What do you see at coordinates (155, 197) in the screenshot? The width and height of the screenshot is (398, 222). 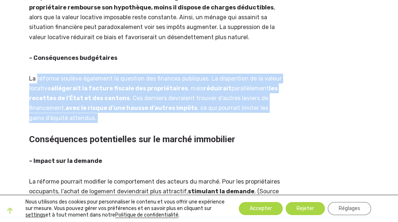 I see `p: La réforme pourrait modifier le comportement des acteurs du marché. Pour les propriétaires occupa...` at bounding box center [155, 197].